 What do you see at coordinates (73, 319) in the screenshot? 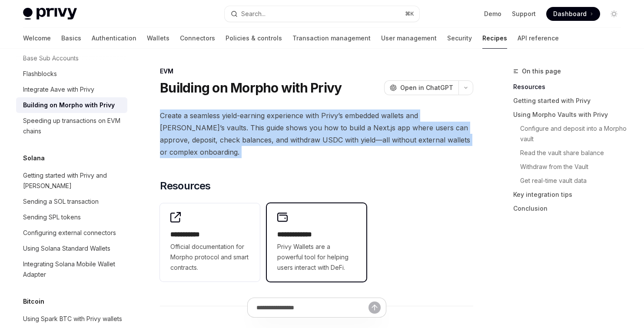
I see `div: Using Spark BTC with Privy wallets` at bounding box center [73, 319].